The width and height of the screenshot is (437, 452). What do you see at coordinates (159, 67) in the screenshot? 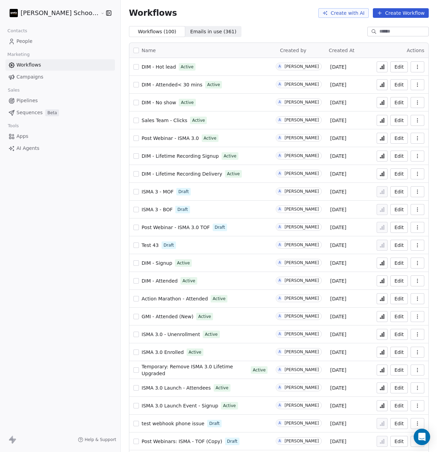
I see `span: DIM - Hot lead` at bounding box center [159, 67].